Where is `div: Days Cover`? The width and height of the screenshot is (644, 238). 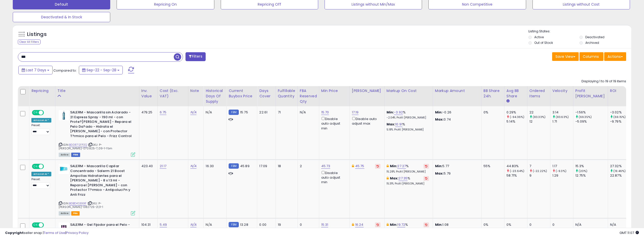
div: Days Cover is located at coordinates (266, 94).